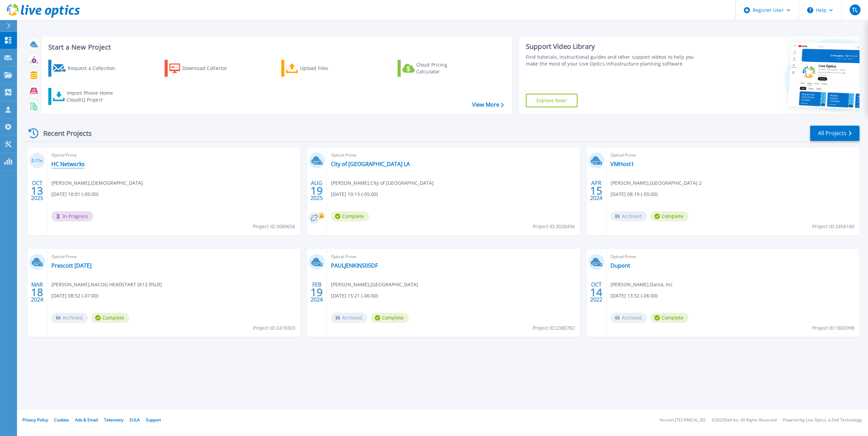  Describe the element at coordinates (597, 191) in the screenshot. I see `span: 15` at that location.